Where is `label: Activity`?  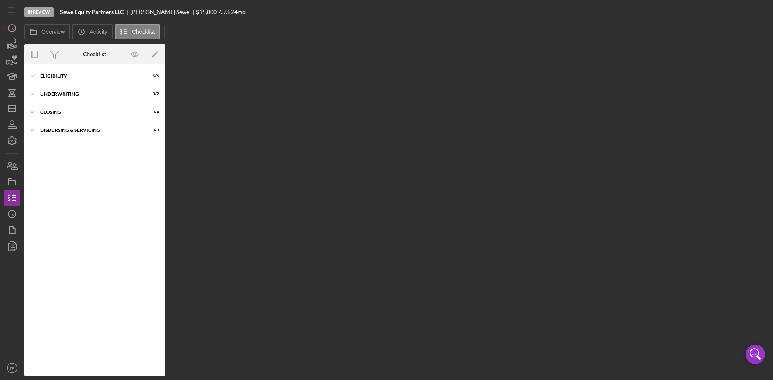
label: Activity is located at coordinates (98, 32).